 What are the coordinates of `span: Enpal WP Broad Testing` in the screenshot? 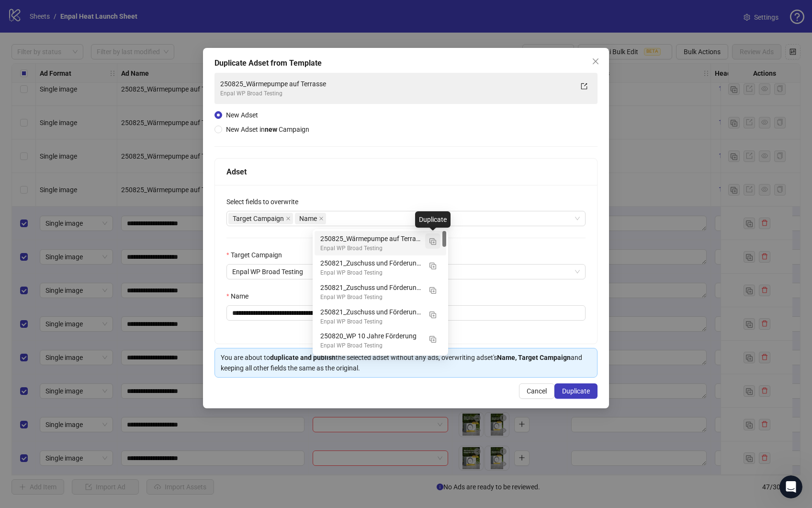 It's located at (406, 272).